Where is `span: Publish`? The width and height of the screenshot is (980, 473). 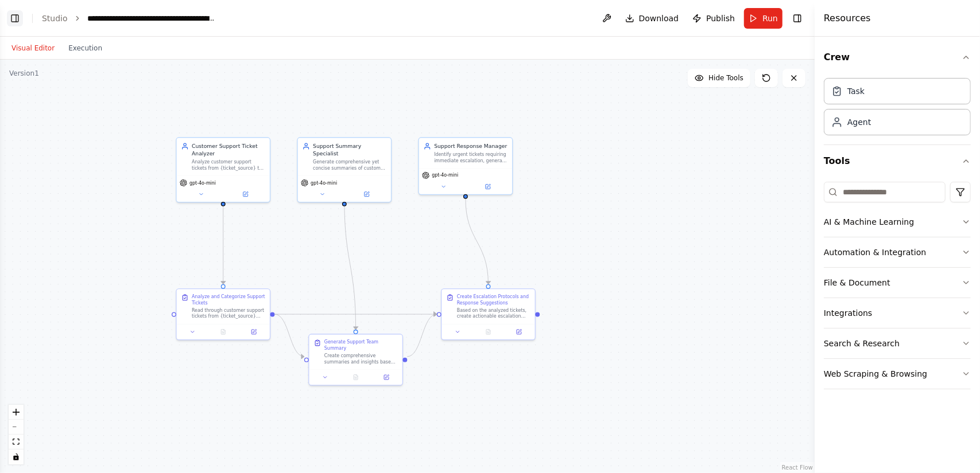
span: Publish is located at coordinates (720, 18).